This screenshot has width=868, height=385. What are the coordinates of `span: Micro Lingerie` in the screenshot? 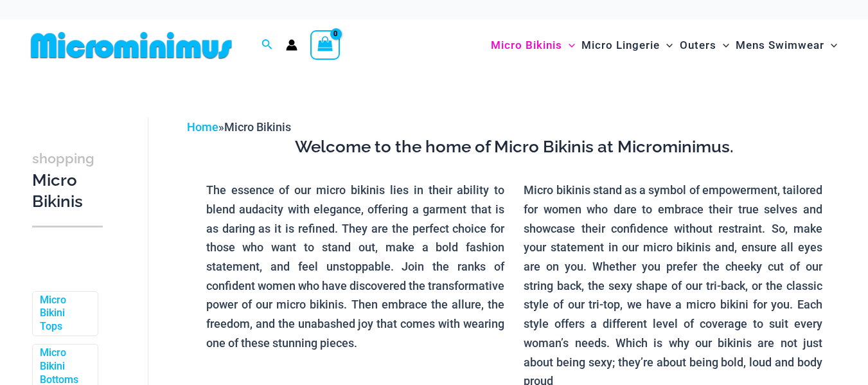 It's located at (621, 45).